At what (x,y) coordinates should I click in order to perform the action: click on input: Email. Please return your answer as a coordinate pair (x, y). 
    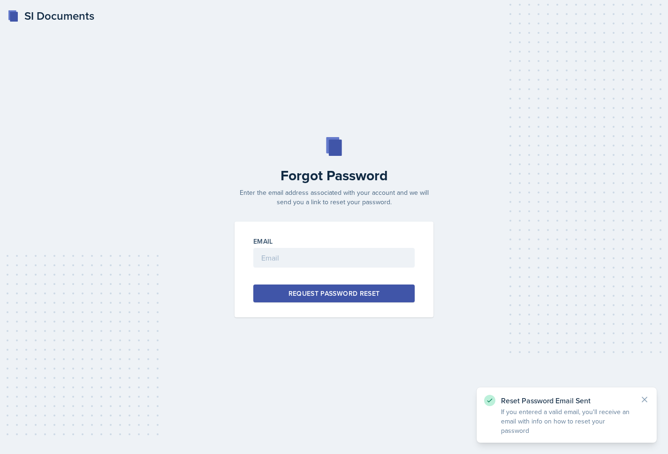
    Looking at the image, I should click on (334, 258).